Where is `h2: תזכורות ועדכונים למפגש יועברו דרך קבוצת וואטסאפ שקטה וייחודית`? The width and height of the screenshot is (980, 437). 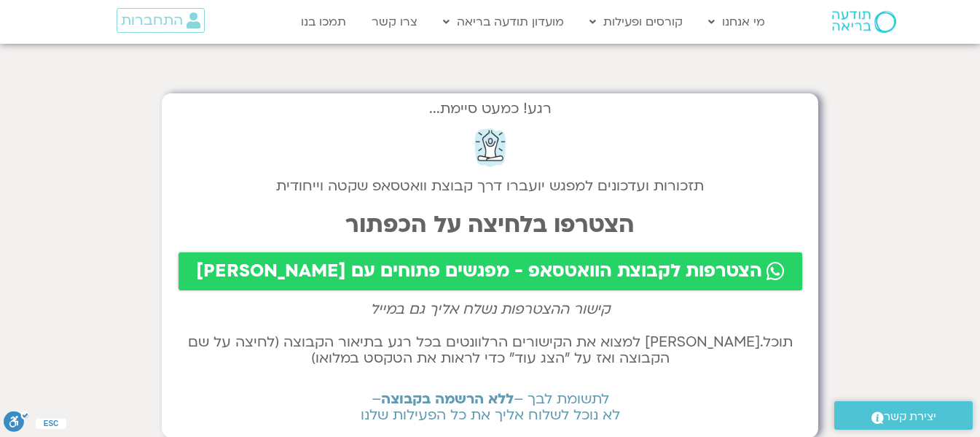
h2: תזכורות ועדכונים למפגש יועברו דרך קבוצת וואטסאפ שקטה וייחודית is located at coordinates (490, 185).